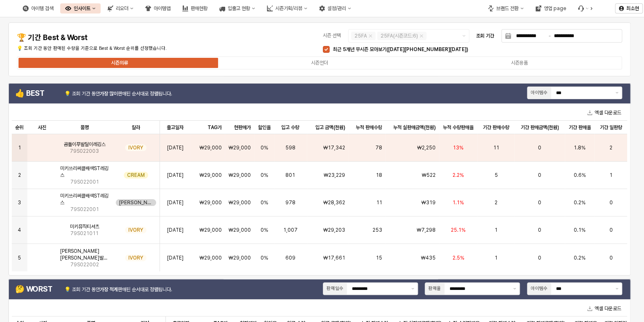 This screenshot has width=644, height=322. What do you see at coordinates (332, 35) in the screenshot?
I see `span: 시즌 선택` at bounding box center [332, 35].